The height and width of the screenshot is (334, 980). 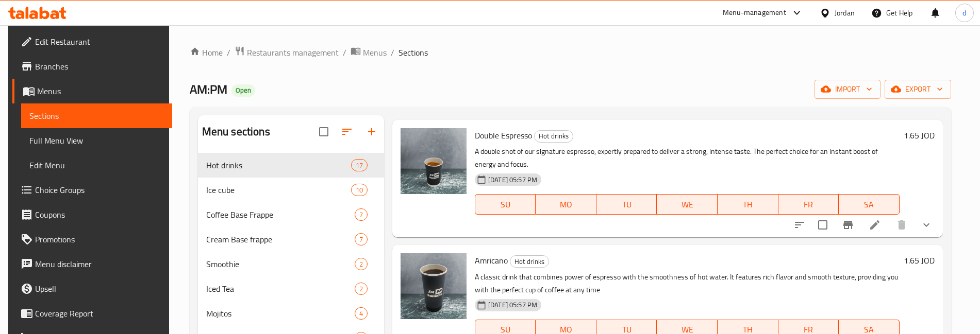 I want to click on div: Hot drinks17, so click(x=290, y=165).